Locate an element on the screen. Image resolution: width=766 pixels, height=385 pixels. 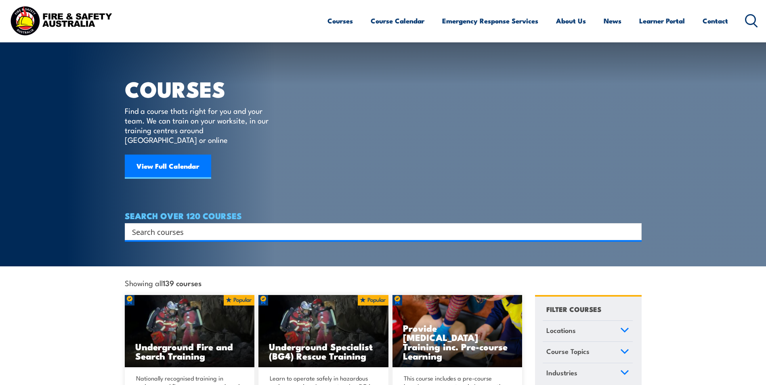
a: Emergency Response Services is located at coordinates (490, 21).